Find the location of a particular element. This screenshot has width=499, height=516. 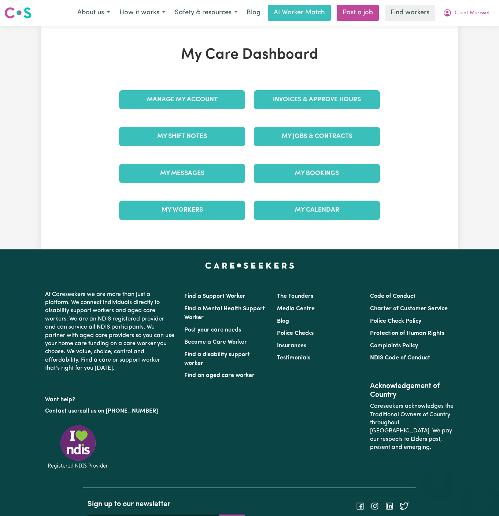

a: Follow Careseekers on LinkedIn is located at coordinates (390, 506).